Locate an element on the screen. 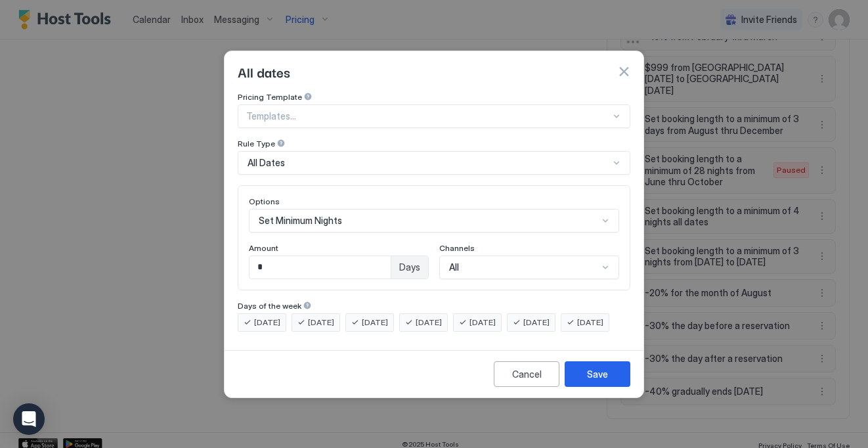 The height and width of the screenshot is (448, 868). span: Days is located at coordinates (410, 268).